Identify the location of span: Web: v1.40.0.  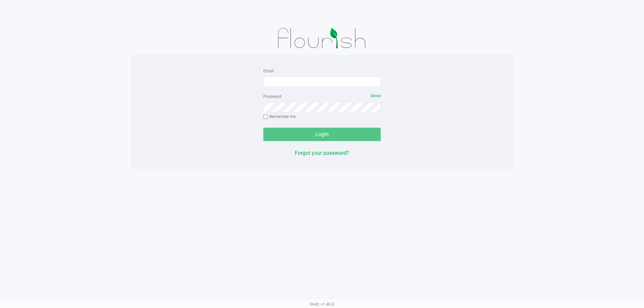
(322, 304).